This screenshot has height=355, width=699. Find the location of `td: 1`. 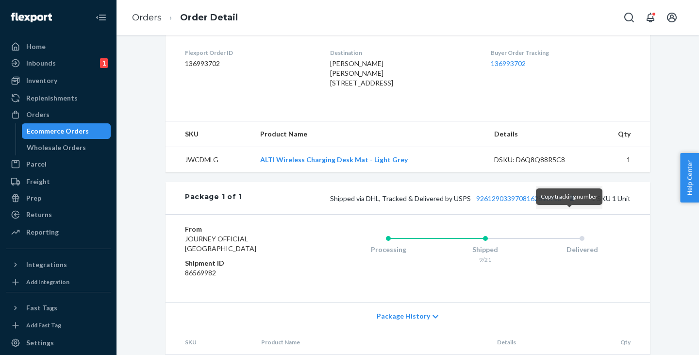

td: 1 is located at coordinates (621, 160).